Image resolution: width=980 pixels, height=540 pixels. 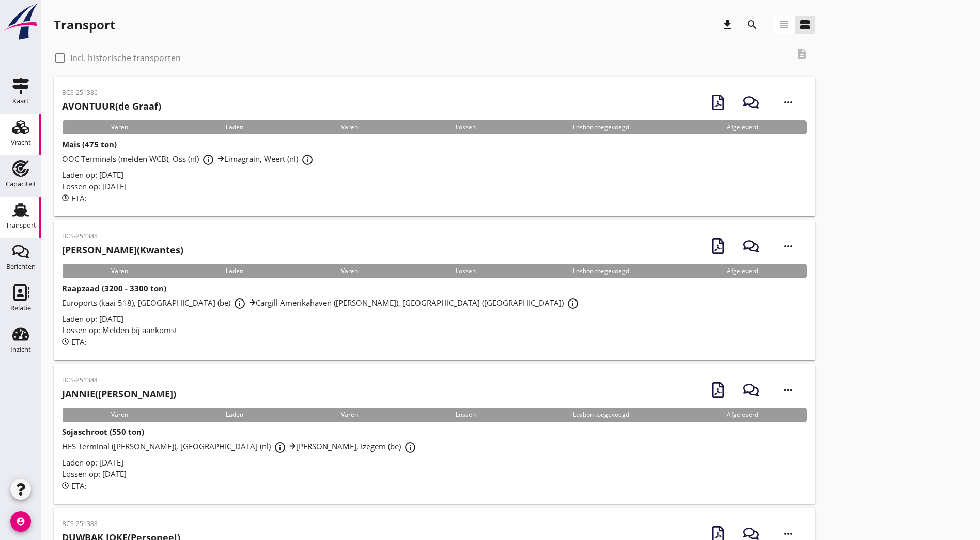 What do you see at coordinates (21, 22) in the screenshot?
I see `img: logo-small.a267ee39.svg` at bounding box center [21, 22].